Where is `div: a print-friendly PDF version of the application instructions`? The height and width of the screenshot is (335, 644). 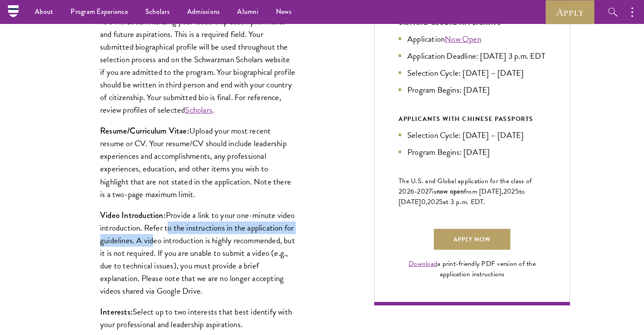 div: a print-friendly PDF version of the application instructions is located at coordinates (472, 268).